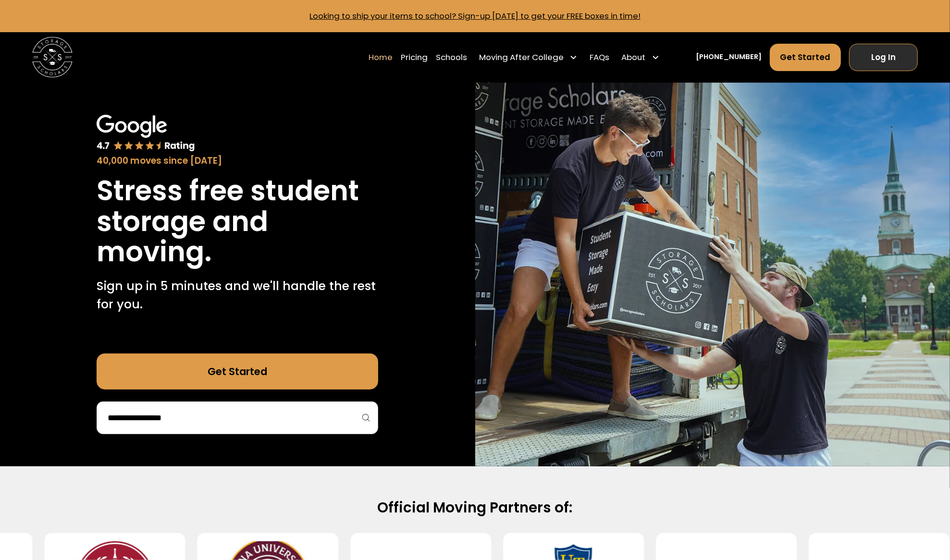 The image size is (950, 560). I want to click on img: Google 4.7 star rating, so click(146, 134).